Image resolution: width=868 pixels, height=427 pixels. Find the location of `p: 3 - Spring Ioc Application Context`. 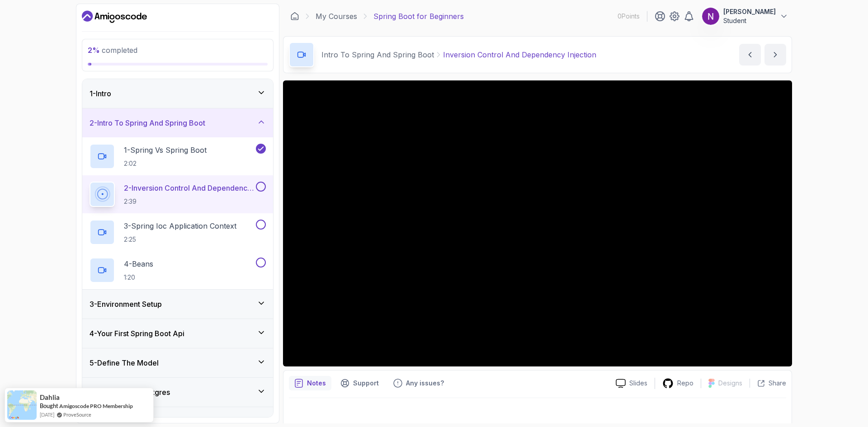

p: 3 - Spring Ioc Application Context is located at coordinates (180, 226).